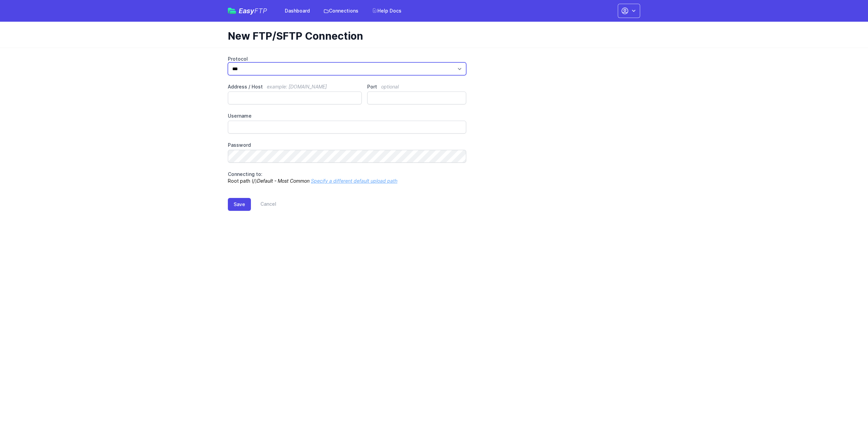 This screenshot has width=868, height=422. I want to click on span: optional, so click(390, 86).